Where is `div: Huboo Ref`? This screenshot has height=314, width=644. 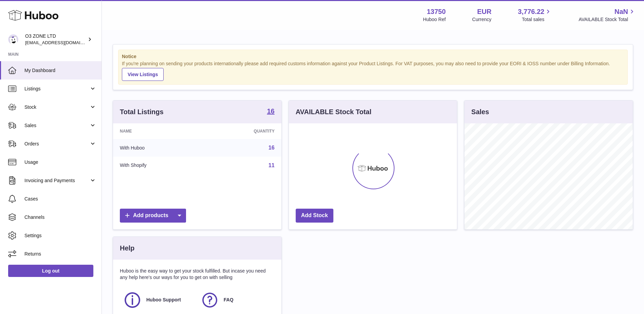 div: Huboo Ref is located at coordinates (434, 20).